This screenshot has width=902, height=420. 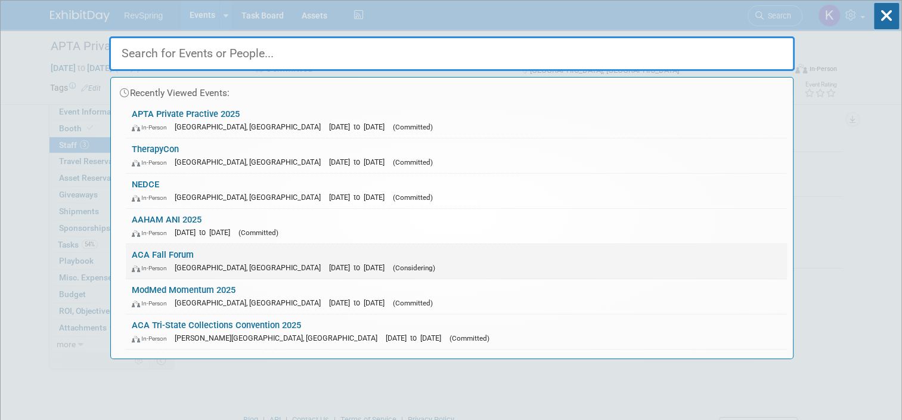 I want to click on input: Search for Events or People..., so click(x=452, y=54).